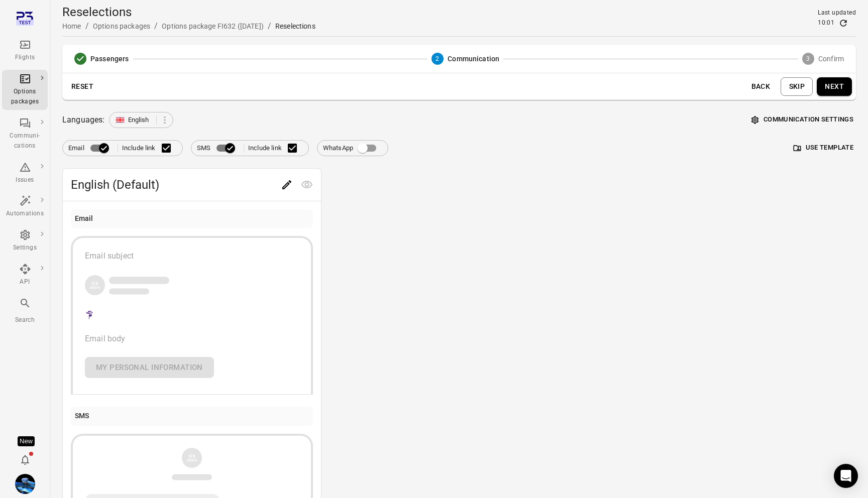 This screenshot has height=498, width=868. Describe the element at coordinates (287, 185) in the screenshot. I see `button: Edit` at that location.